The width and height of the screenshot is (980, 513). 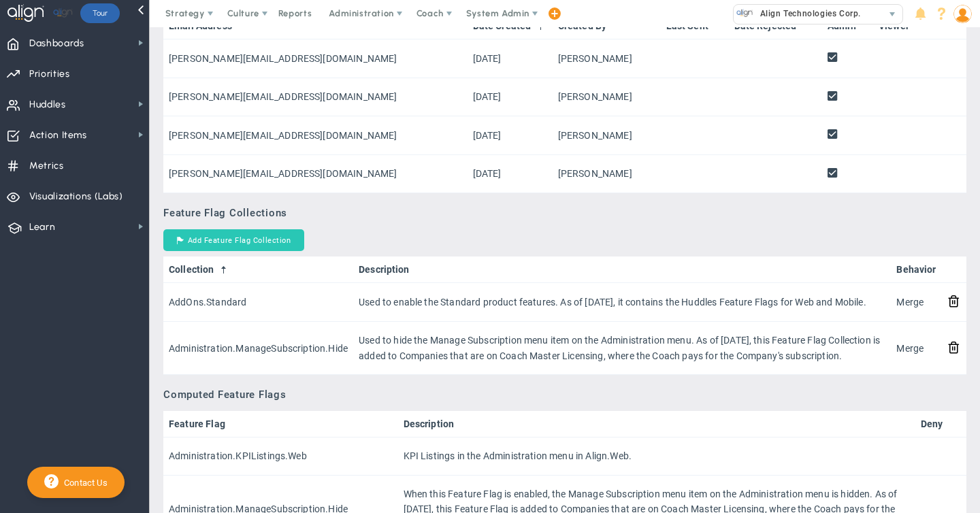 I want to click on span: Dashboards, so click(x=56, y=43).